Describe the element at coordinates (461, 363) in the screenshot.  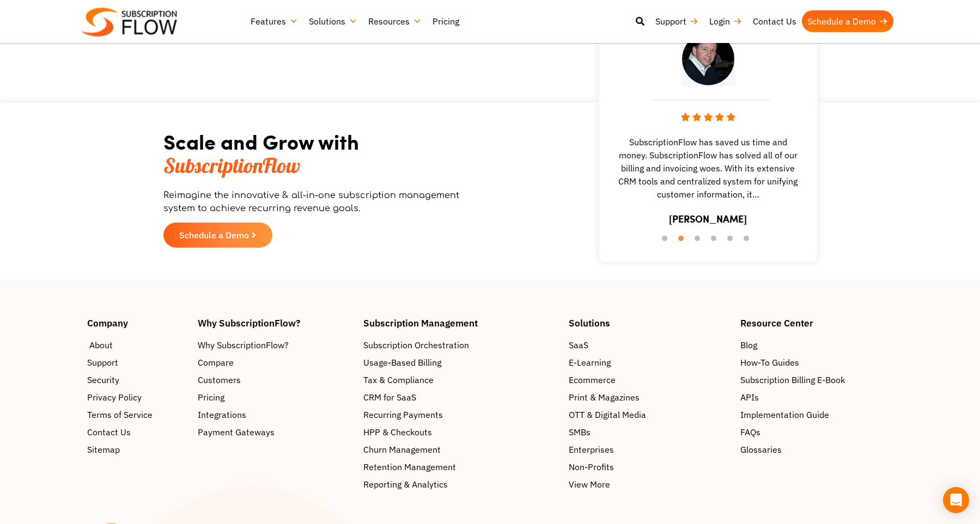
I see `a: Usage-Based Billing` at that location.